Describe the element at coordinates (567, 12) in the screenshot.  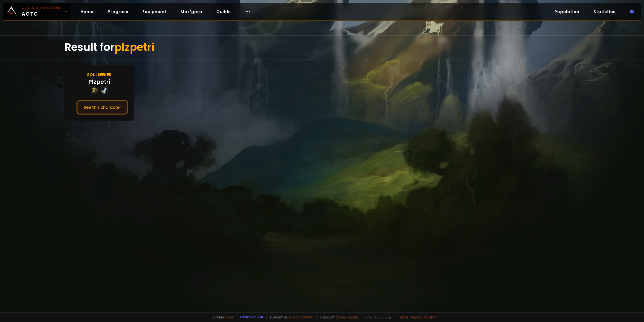
I see `a: Population` at that location.